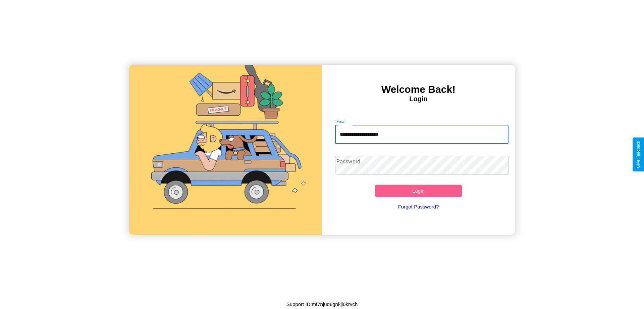  What do you see at coordinates (341, 121) in the screenshot?
I see `label: Email` at bounding box center [341, 121].